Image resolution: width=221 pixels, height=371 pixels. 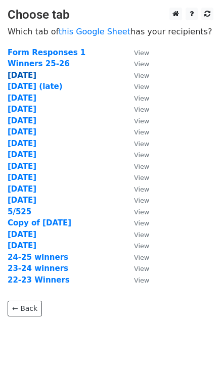 What do you see at coordinates (46, 53) in the screenshot?
I see `a: Form Responses 1` at bounding box center [46, 53].